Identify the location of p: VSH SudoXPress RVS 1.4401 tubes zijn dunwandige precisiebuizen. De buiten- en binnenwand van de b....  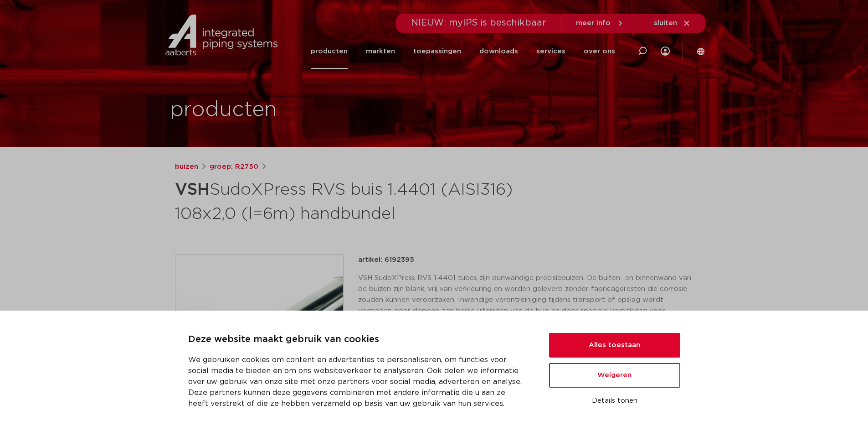
(525, 300).